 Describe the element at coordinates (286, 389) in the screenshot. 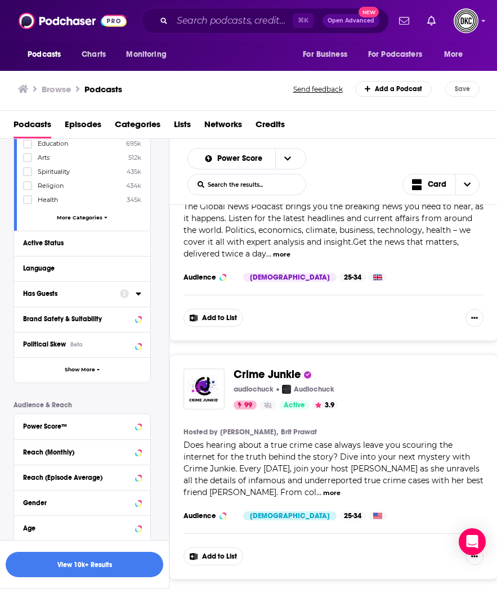

I see `img: Audiochuck` at that location.